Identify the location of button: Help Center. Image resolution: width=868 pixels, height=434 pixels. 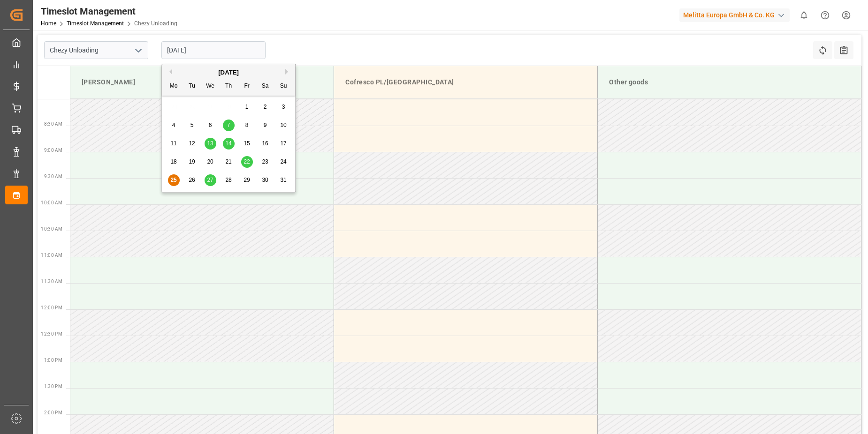
(825, 15).